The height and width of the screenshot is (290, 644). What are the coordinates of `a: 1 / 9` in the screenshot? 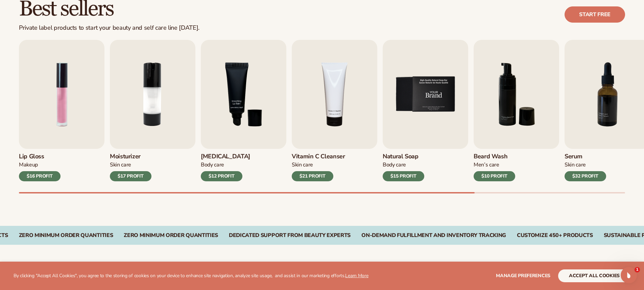 It's located at (61, 111).